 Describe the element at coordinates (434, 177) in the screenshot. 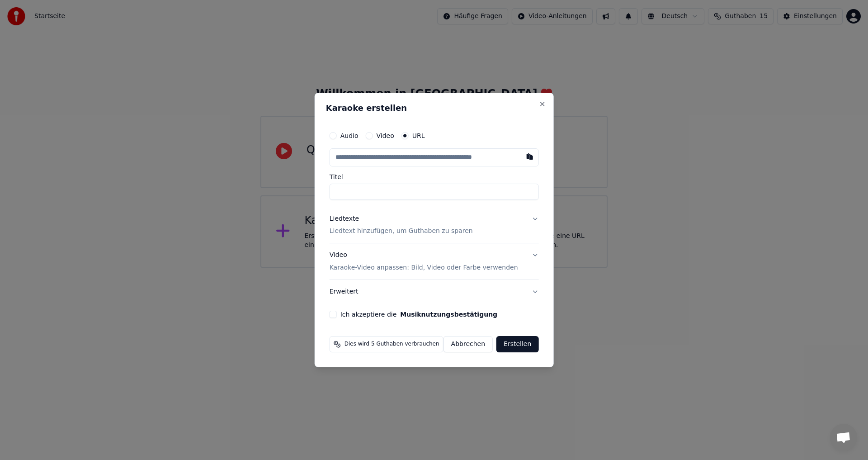

I see `label: Titel` at that location.